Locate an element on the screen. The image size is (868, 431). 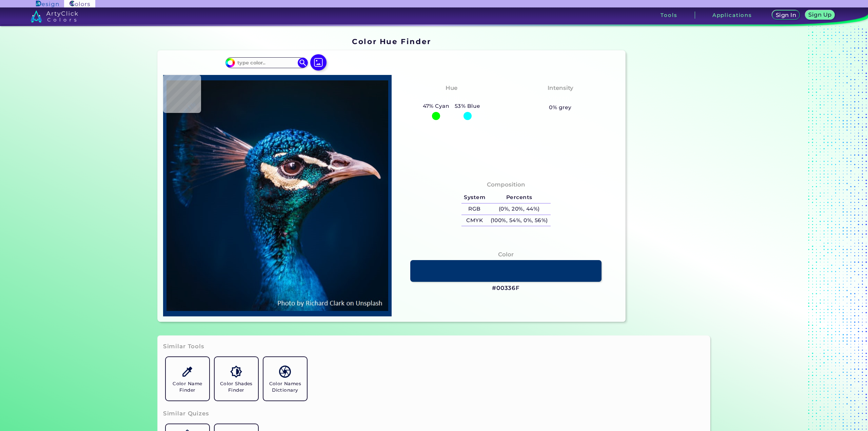
h4: Hue is located at coordinates (451, 88).